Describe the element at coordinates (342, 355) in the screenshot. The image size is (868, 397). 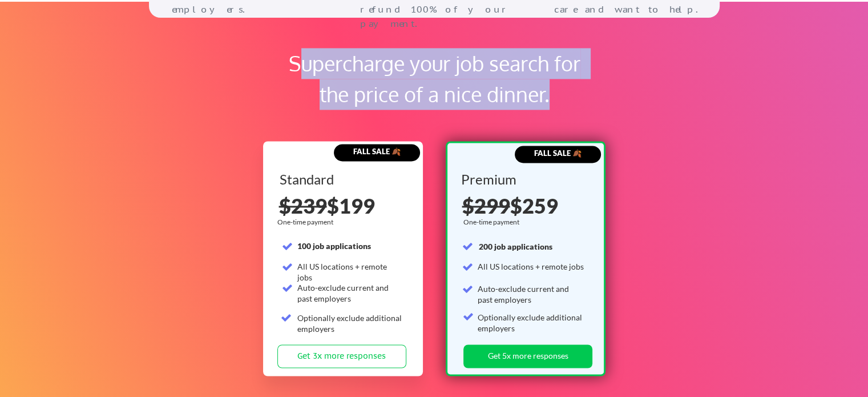
I see `button: Get 3x more responses` at that location.